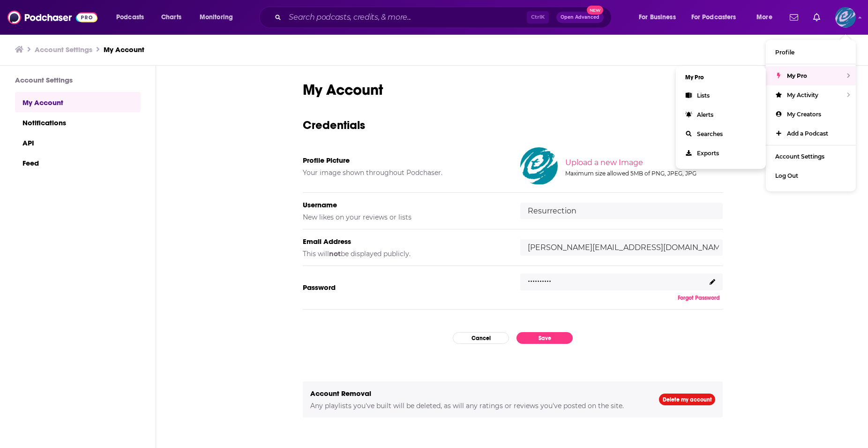 Image resolution: width=868 pixels, height=448 pixels. What do you see at coordinates (78, 142) in the screenshot?
I see `a: API` at bounding box center [78, 142].